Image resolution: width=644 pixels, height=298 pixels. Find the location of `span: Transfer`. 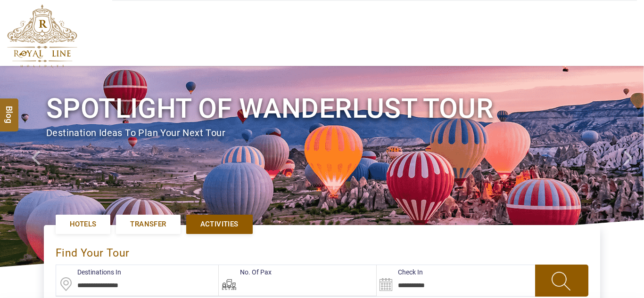

span: Transfer is located at coordinates (148, 225).